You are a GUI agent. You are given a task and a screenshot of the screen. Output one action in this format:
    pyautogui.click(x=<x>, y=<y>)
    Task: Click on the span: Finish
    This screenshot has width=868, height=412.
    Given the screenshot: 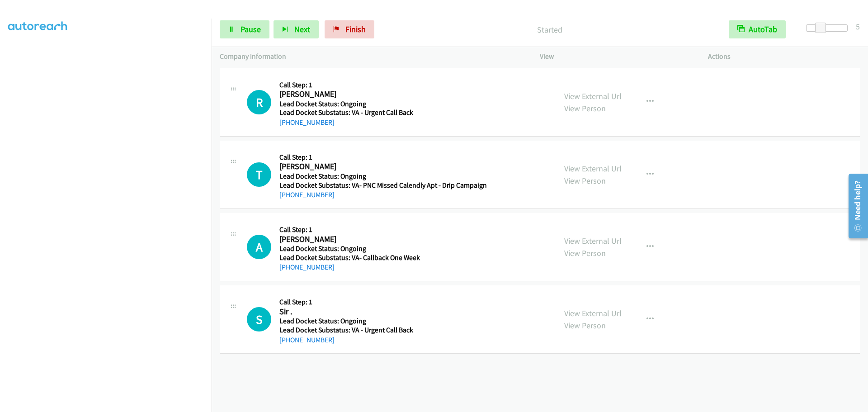 What is the action you would take?
    pyautogui.click(x=356, y=29)
    